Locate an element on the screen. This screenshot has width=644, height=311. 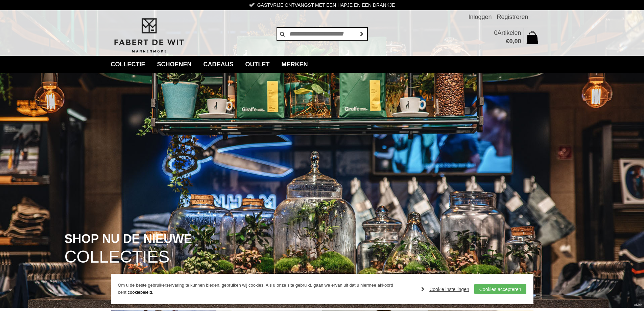
a: Merken is located at coordinates (295, 65).